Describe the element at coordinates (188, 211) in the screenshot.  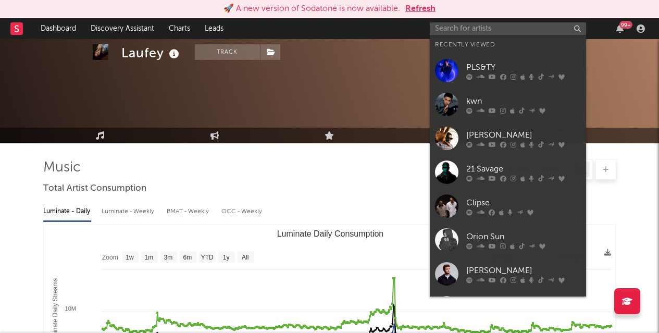
I see `div: BMAT - Weekly` at that location.